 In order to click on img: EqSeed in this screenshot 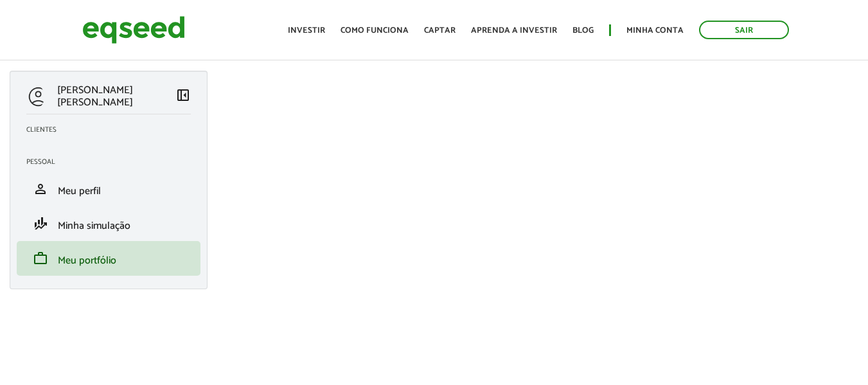, I will do `click(133, 30)`.